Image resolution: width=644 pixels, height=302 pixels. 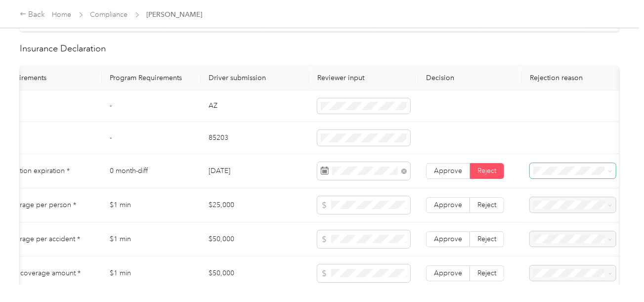 What do you see at coordinates (62, 14) in the screenshot?
I see `a: Home` at bounding box center [62, 14].